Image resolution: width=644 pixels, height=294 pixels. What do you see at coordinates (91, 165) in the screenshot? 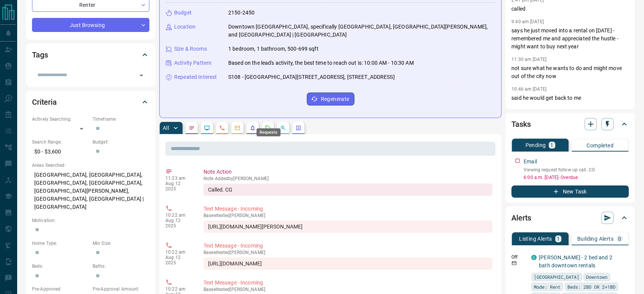
I see `p: Areas Searched:` at bounding box center [91, 165].